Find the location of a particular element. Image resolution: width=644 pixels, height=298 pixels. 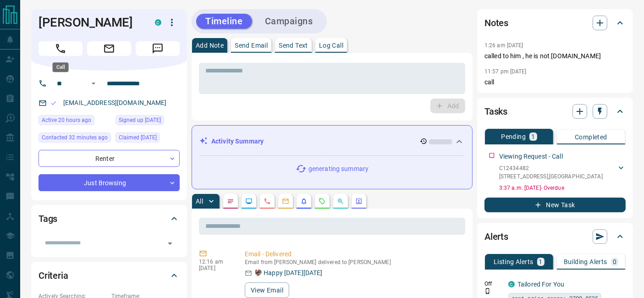

div: Activity Summary is located at coordinates (332, 141).